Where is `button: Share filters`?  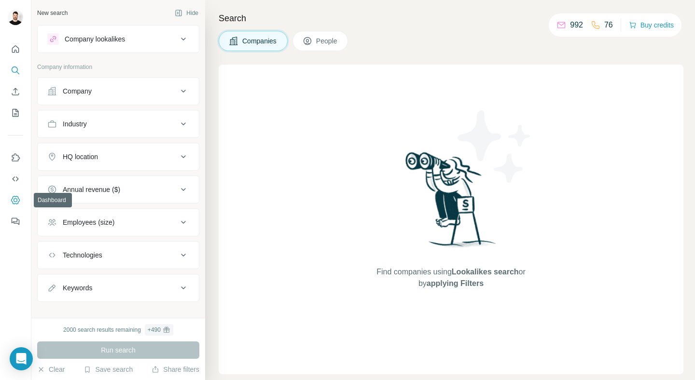 button: Share filters is located at coordinates (175, 370).